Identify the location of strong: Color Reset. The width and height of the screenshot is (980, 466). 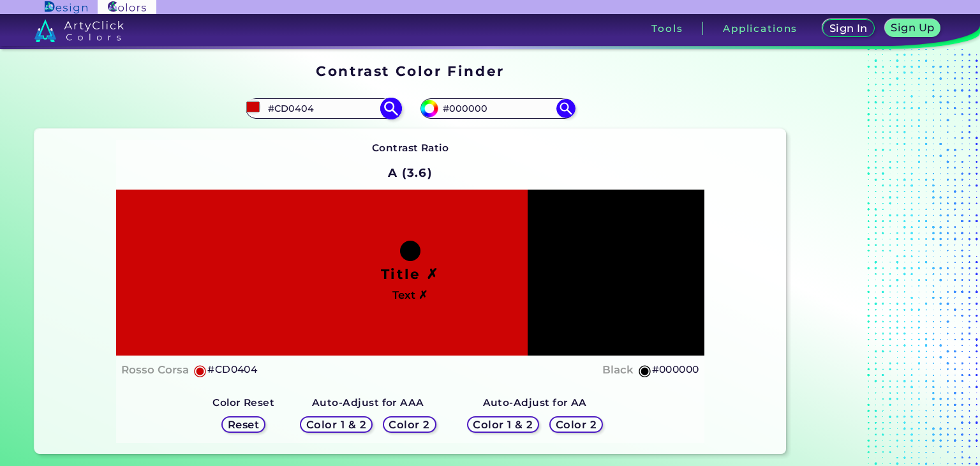
(243, 402).